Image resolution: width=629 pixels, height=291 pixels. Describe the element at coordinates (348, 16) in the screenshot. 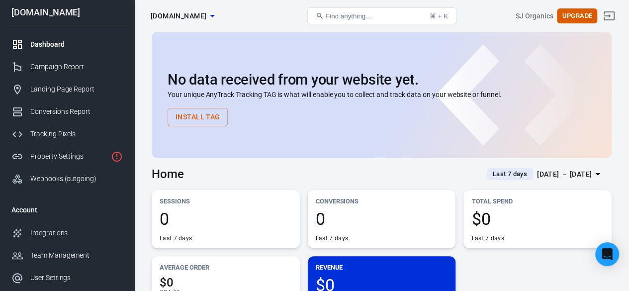

I see `span: Find anything...` at that location.